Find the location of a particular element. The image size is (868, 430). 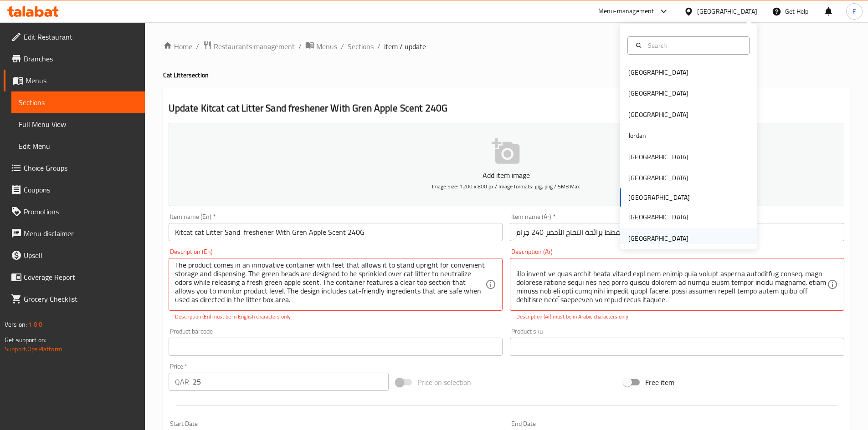

div: Menu-management is located at coordinates (626, 11).